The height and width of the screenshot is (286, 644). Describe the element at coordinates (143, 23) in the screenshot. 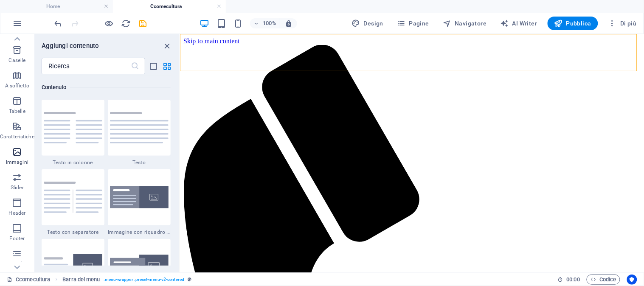

I see `button: save` at that location.